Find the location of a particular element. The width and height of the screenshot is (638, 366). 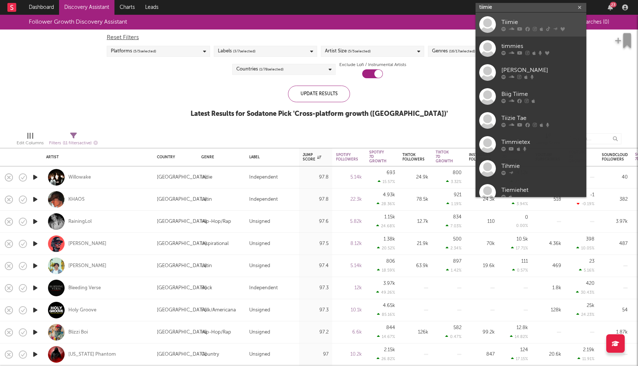

span: ( 1 / 78 selected) is located at coordinates (271, 69).